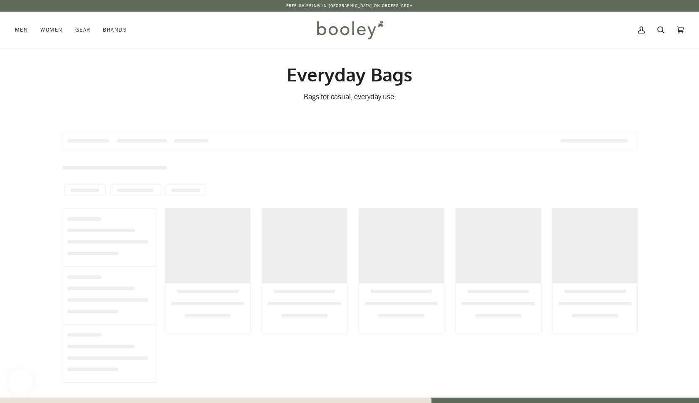 The width and height of the screenshot is (699, 403). What do you see at coordinates (349, 74) in the screenshot?
I see `h1: Everyday Bags` at bounding box center [349, 74].